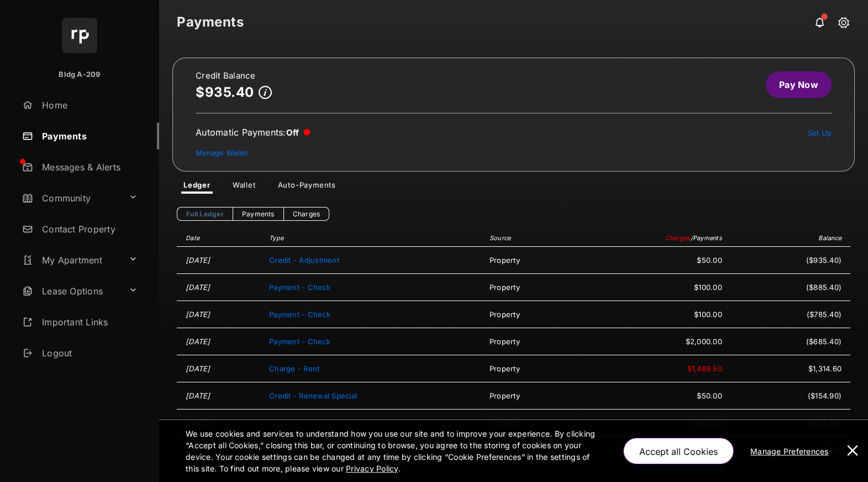 The width and height of the screenshot is (868, 482). What do you see at coordinates (789, 369) in the screenshot?
I see `td: $1,314.60` at bounding box center [789, 369].